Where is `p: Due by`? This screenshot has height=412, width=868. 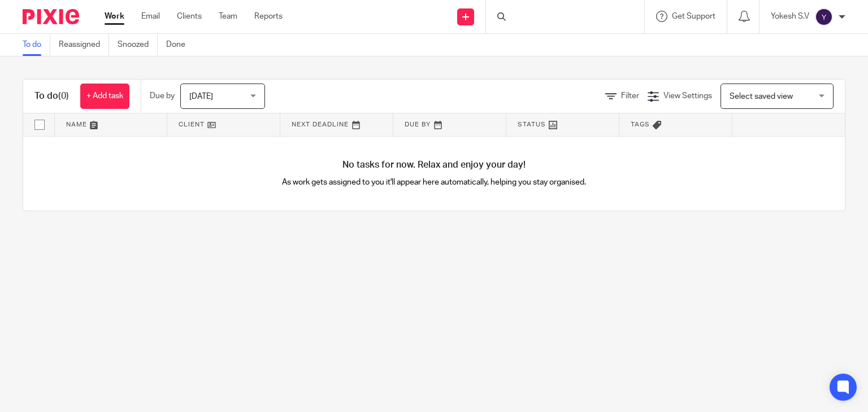 p: Due by is located at coordinates (163, 96).